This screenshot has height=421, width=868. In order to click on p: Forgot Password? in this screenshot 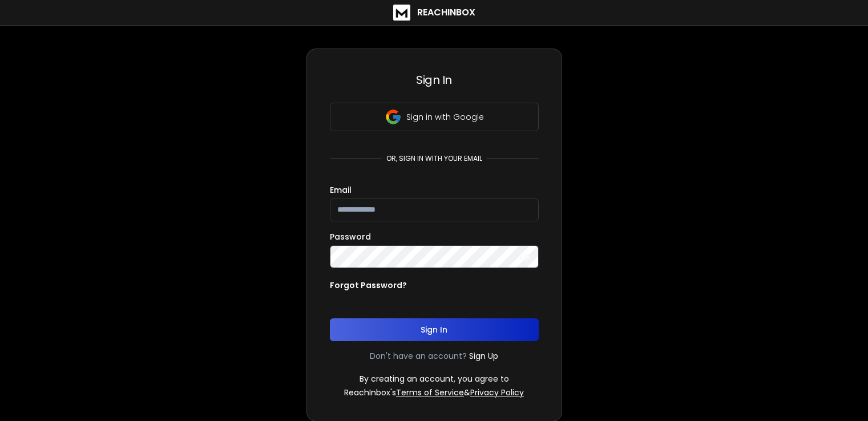, I will do `click(368, 285)`.